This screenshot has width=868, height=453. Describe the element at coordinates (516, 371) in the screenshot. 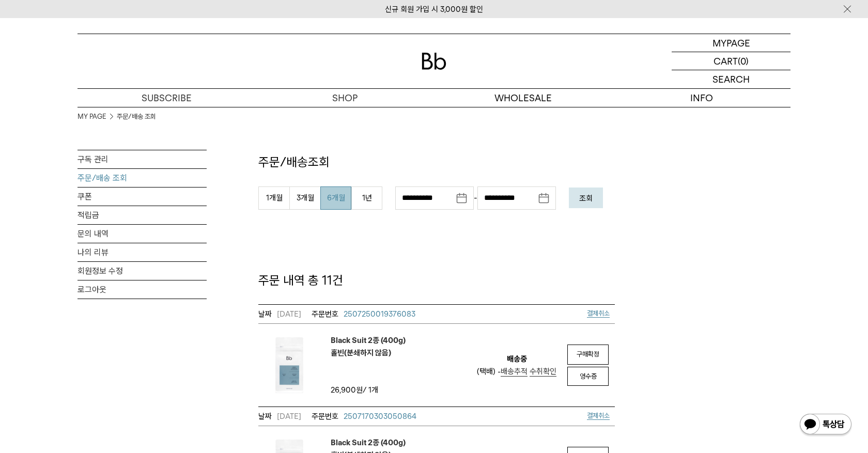

I see `div: (택배) -` at that location.